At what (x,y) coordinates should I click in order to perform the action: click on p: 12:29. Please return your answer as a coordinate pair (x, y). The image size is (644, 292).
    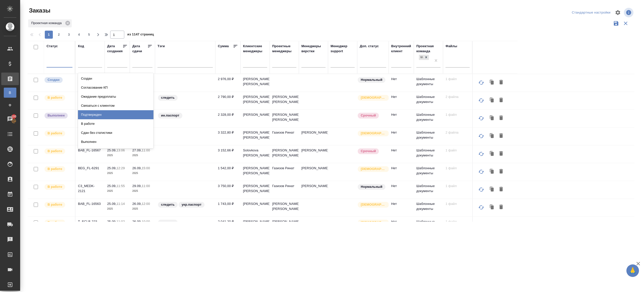
    Looking at the image, I should click on (121, 168).